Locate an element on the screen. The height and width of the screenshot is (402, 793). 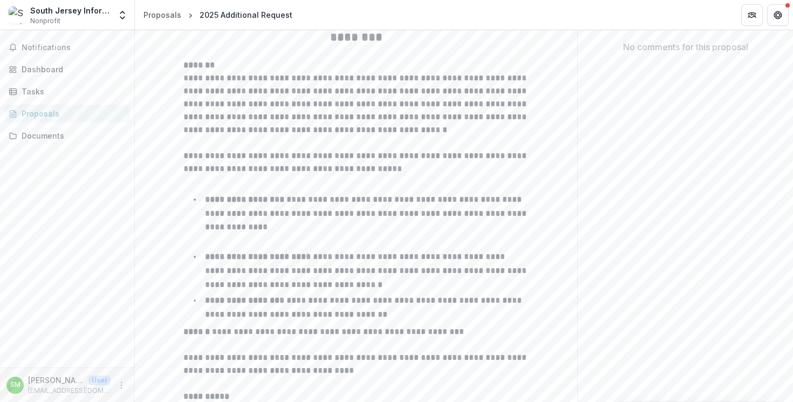
a: Documents is located at coordinates (67, 135).